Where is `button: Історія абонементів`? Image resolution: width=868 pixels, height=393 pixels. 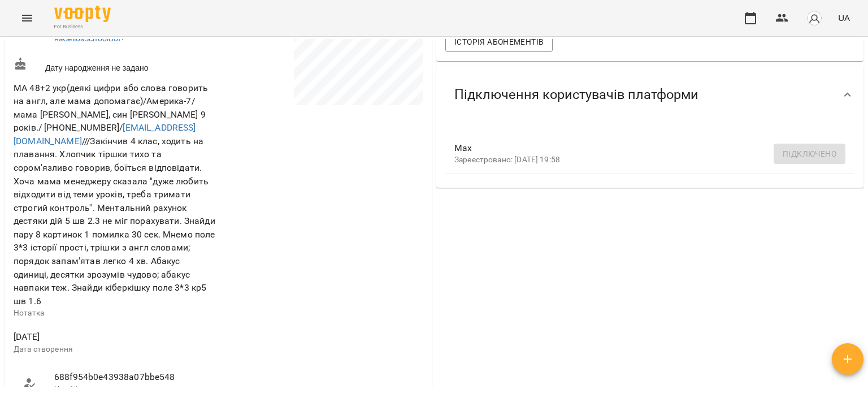 button: Історія абонементів is located at coordinates (499, 42).